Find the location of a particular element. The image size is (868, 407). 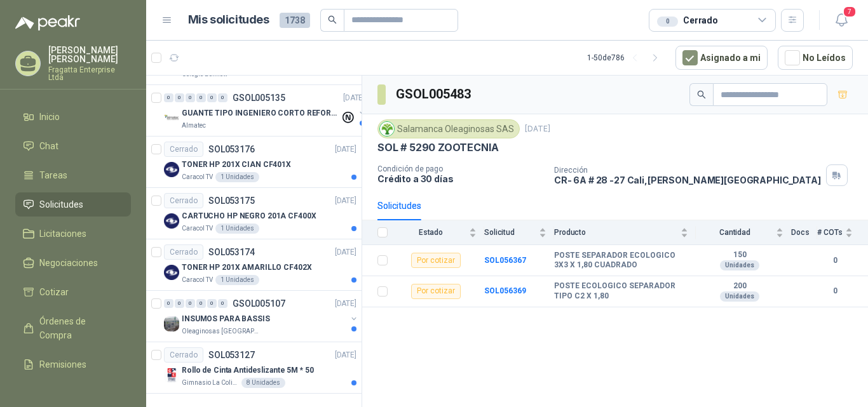

b: SOL056369 is located at coordinates (505, 291).